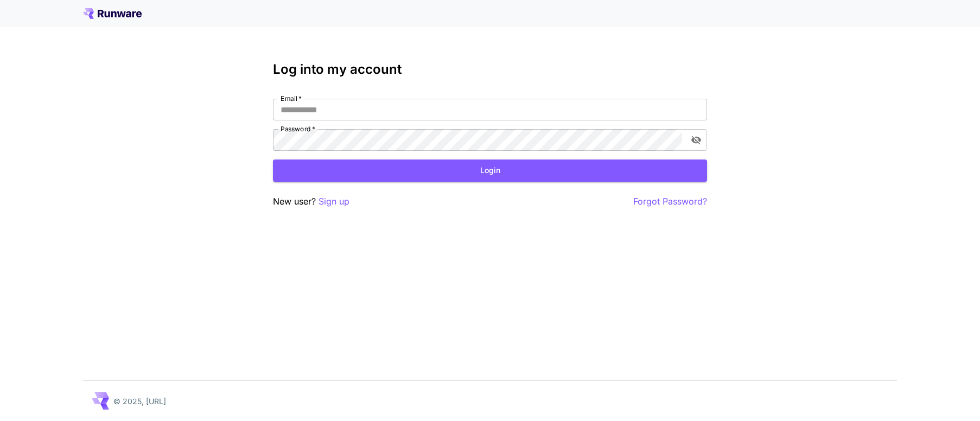  Describe the element at coordinates (291, 98) in the screenshot. I see `label: Email` at that location.